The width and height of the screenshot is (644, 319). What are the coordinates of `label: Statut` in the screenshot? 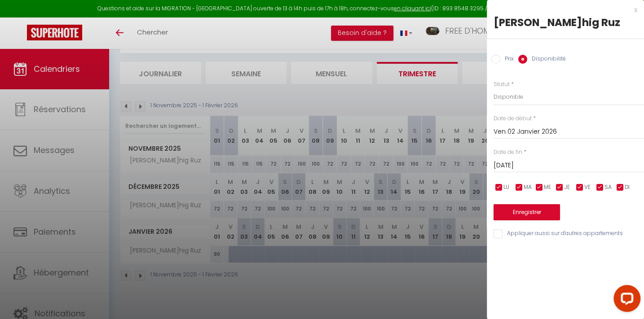 It's located at (501, 84).